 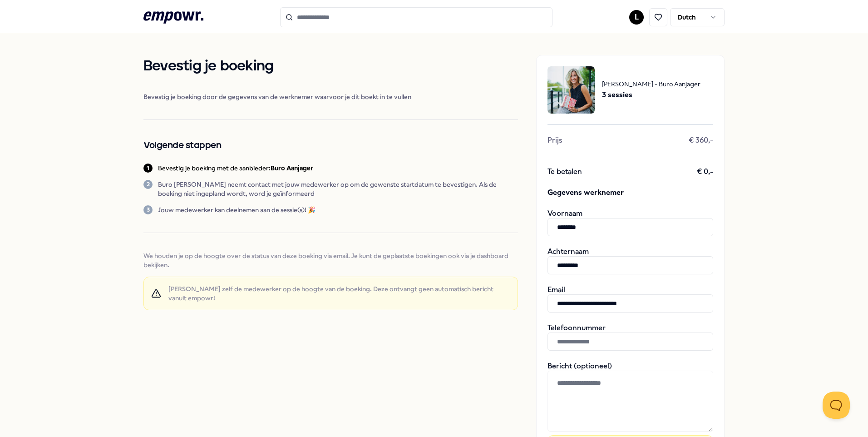 I want to click on div: Achternaam, so click(x=630, y=260).